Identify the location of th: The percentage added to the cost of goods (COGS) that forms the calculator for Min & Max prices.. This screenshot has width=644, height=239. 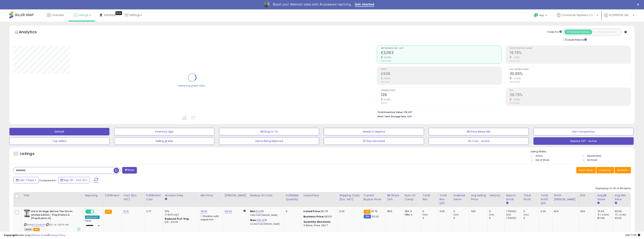
(266, 199).